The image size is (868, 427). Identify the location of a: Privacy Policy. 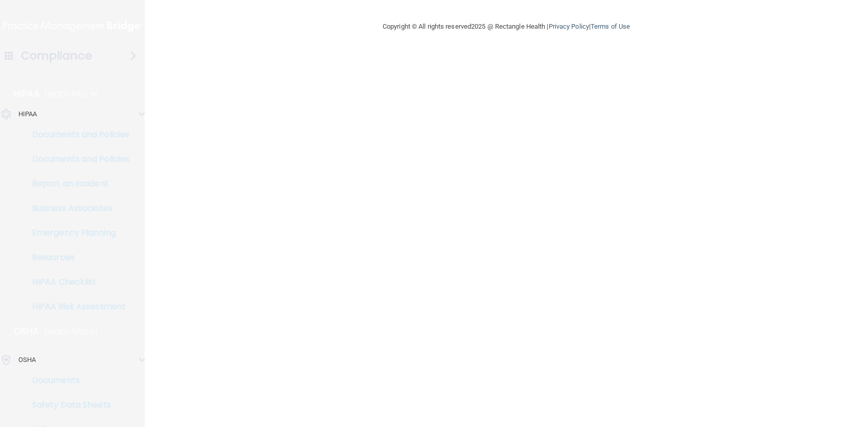
(568, 26).